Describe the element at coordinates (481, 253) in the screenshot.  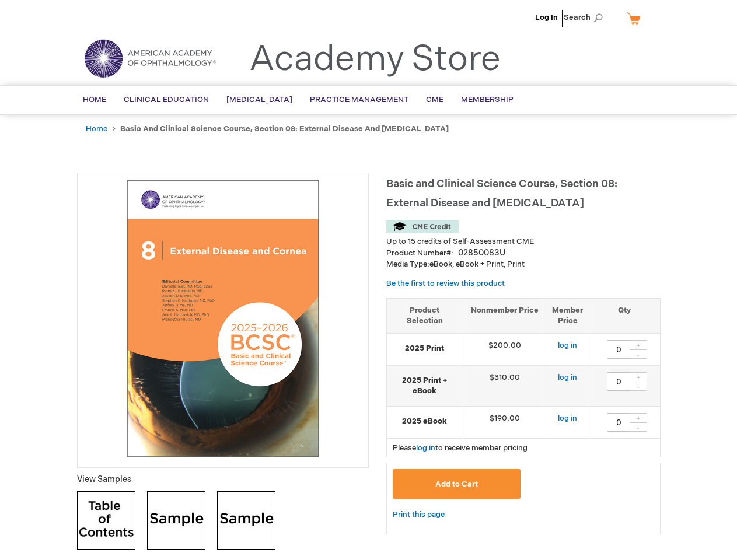
I see `div: 02850083U` at that location.